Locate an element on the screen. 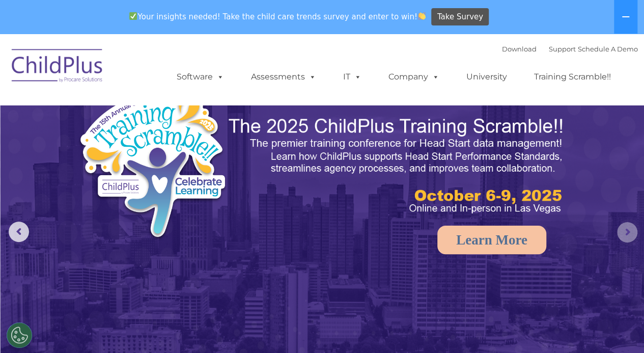 The image size is (644, 353). a: Download is located at coordinates (519, 49).